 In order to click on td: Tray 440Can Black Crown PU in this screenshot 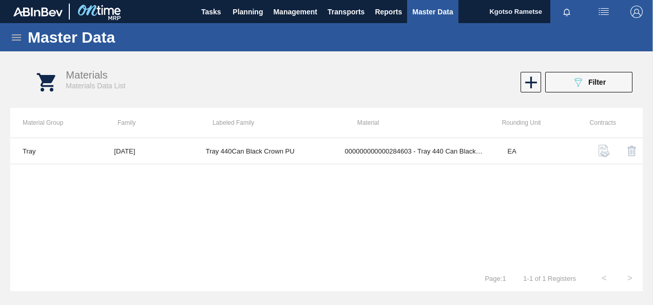, I will do `click(263, 151)`.